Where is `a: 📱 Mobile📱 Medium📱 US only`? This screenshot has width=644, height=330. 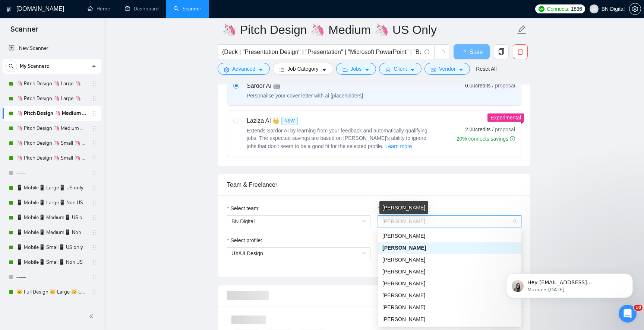
a: 📱 Mobile📱 Medium📱 US only is located at coordinates (52, 217).